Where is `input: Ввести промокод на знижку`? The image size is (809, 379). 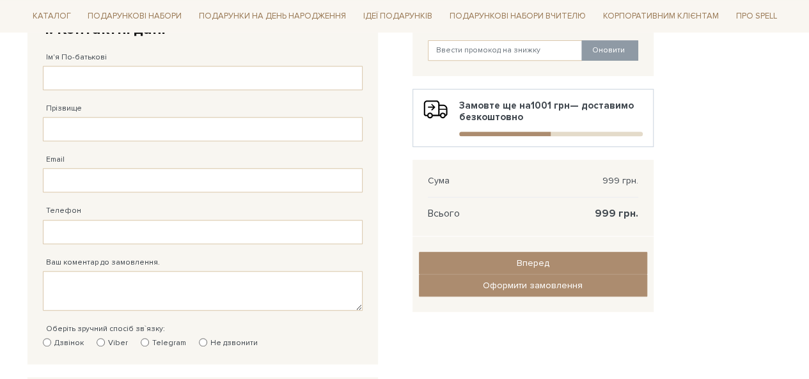
input: Ввести промокод на знижку is located at coordinates (505, 51).